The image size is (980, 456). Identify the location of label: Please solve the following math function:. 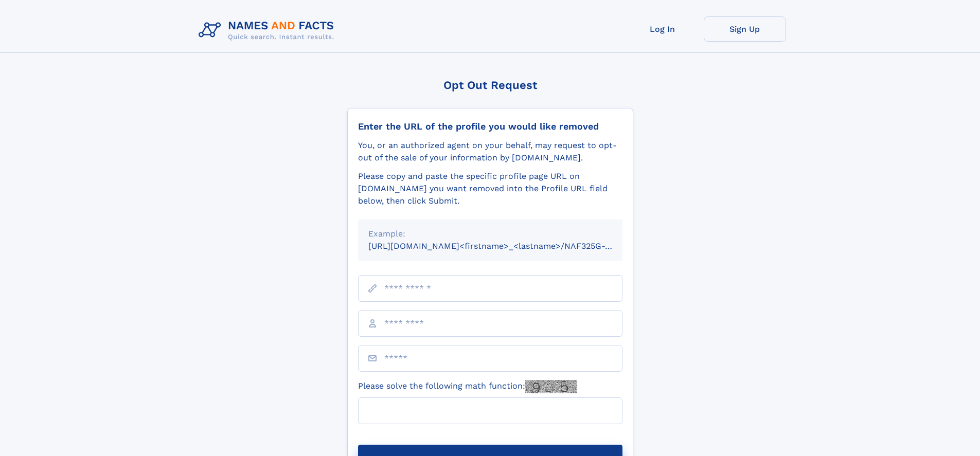
(467, 387).